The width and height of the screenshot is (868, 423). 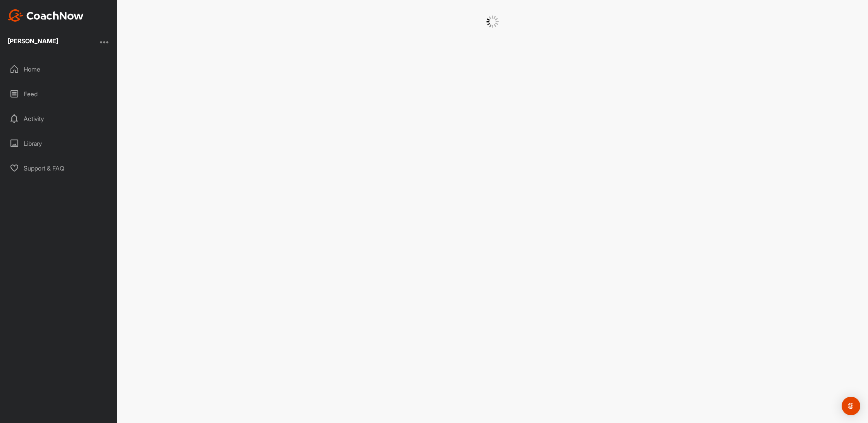 I want to click on img: CoachNow, so click(x=46, y=15).